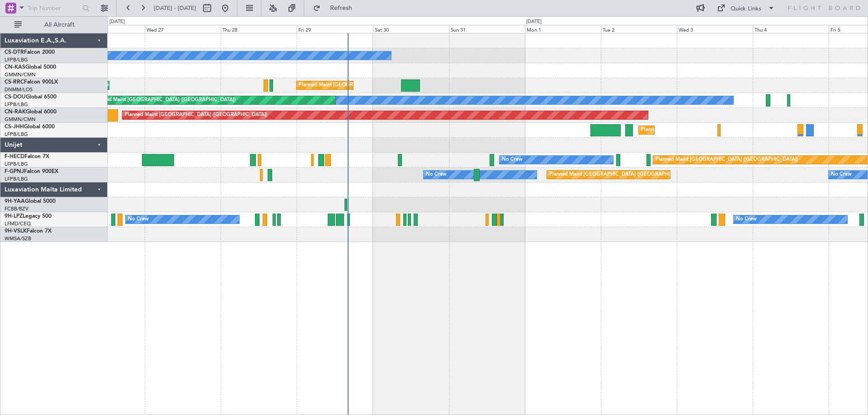 The height and width of the screenshot is (415, 868). Describe the element at coordinates (15, 97) in the screenshot. I see `span: CS-DOU` at that location.